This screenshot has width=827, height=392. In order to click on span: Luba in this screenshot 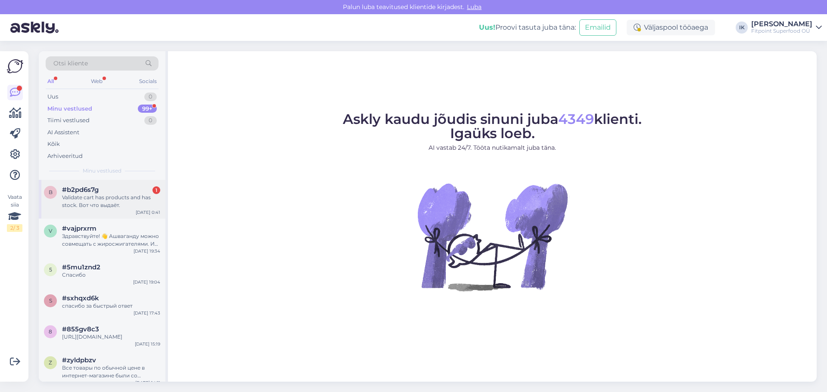, I will do `click(474, 7)`.